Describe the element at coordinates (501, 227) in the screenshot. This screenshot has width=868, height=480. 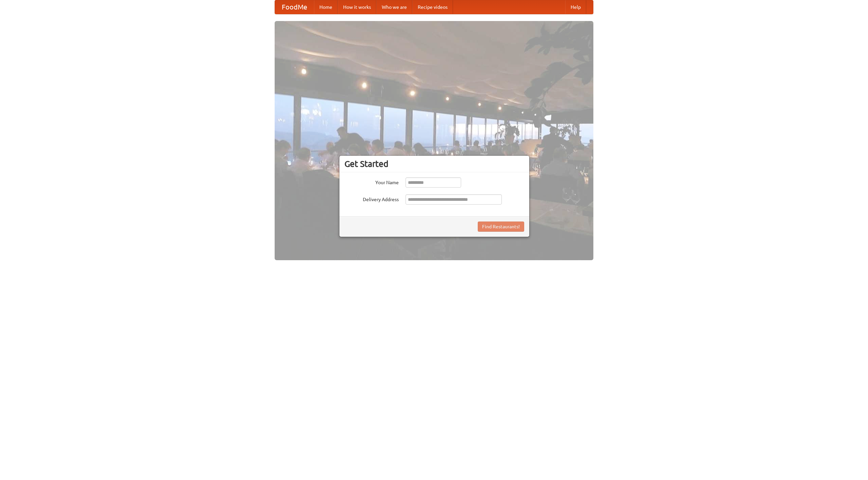
I see `button: Find Restaurants!` at that location.